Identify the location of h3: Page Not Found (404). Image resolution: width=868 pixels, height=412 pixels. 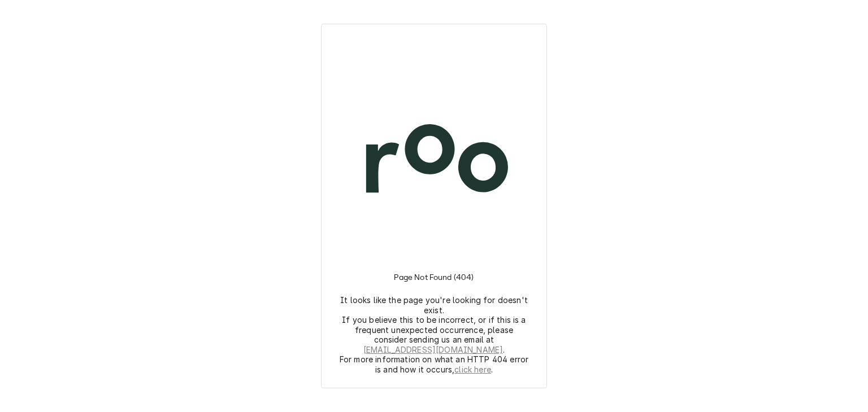
(434, 277).